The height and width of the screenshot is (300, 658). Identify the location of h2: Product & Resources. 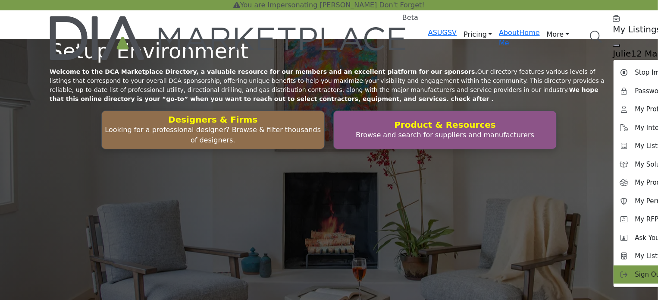
(445, 125).